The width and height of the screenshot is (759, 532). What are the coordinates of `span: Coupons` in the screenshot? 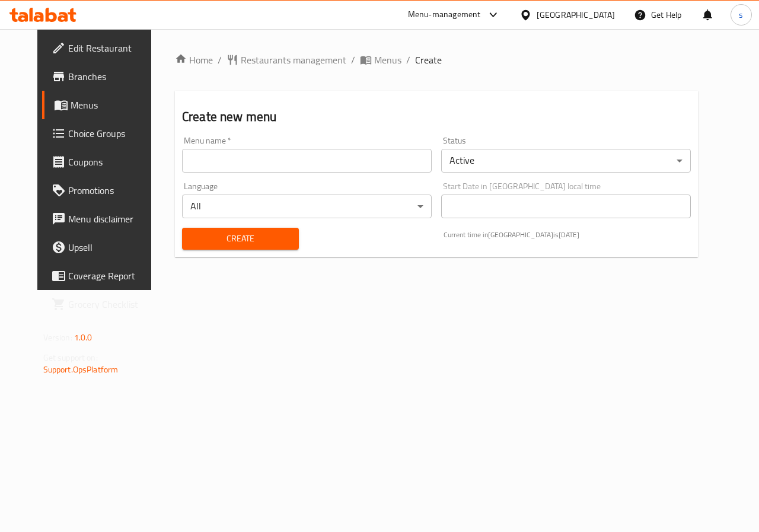 It's located at (112, 162).